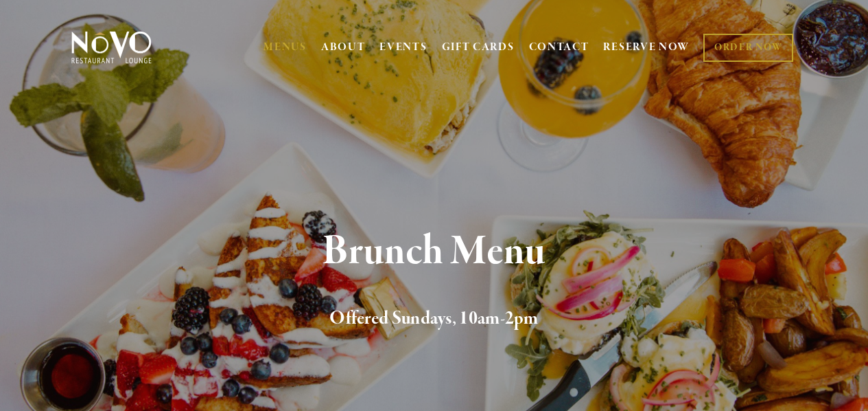 The image size is (868, 411). I want to click on a: ABOUT, so click(343, 47).